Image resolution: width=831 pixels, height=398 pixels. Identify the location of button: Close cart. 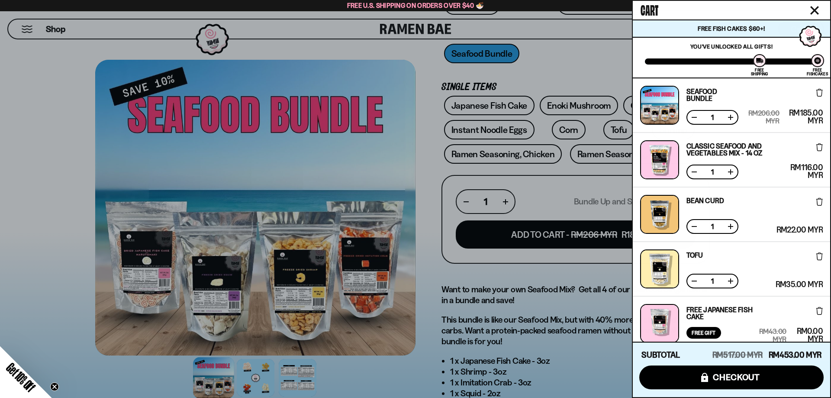
(815, 10).